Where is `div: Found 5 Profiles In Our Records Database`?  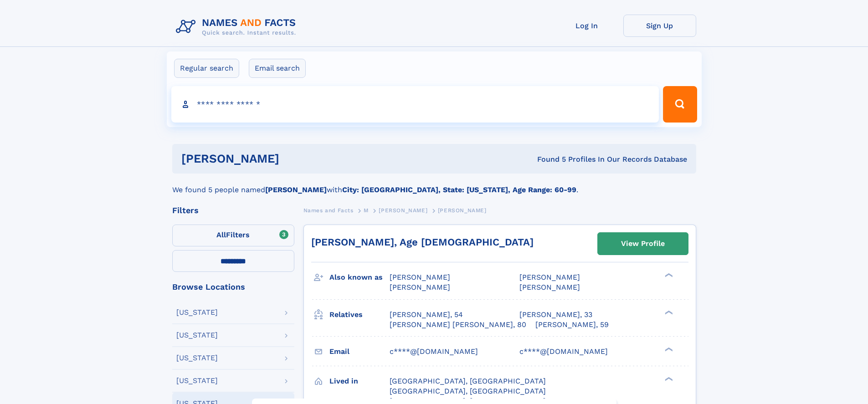
div: Found 5 Profiles In Our Records Database is located at coordinates (548, 160).